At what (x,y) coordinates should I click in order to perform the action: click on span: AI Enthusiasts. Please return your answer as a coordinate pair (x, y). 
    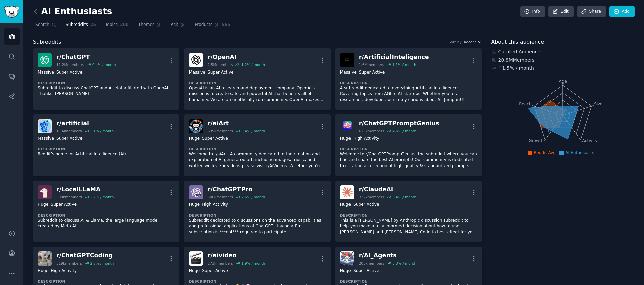
    Looking at the image, I should click on (580, 153).